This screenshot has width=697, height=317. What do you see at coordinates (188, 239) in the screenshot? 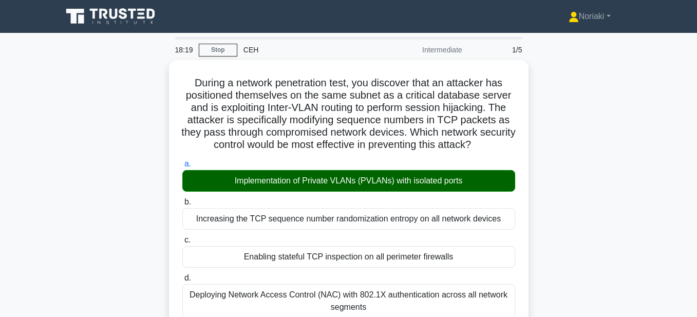
I see `span: c.` at bounding box center [188, 239].